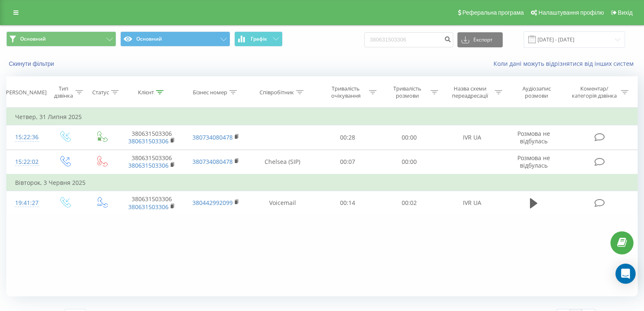  I want to click on button: Експорт, so click(480, 40).